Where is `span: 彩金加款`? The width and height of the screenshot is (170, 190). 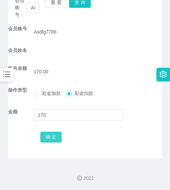 span: 彩金加款 is located at coordinates (52, 93).